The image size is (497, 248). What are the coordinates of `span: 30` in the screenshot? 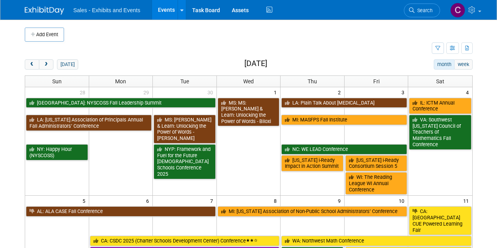 It's located at (211, 92).